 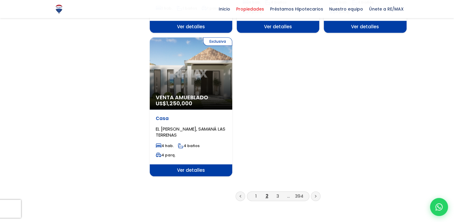 What do you see at coordinates (278, 195) in the screenshot?
I see `a: 3` at bounding box center [278, 195].